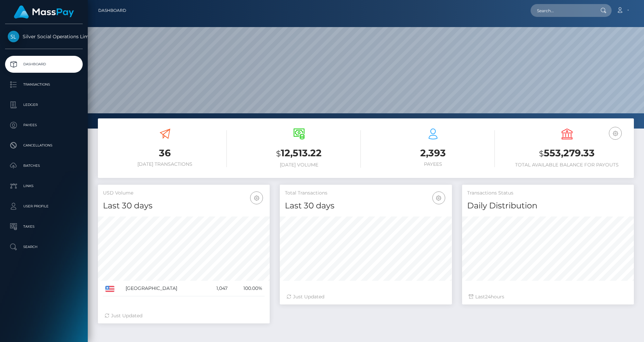  Describe the element at coordinates (44, 125) in the screenshot. I see `p: Payees` at that location.